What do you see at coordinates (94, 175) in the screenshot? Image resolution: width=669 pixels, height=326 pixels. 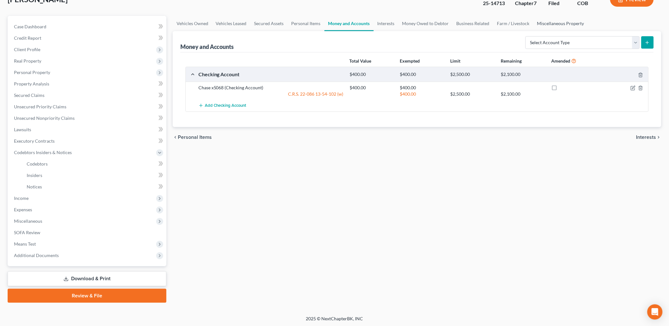 I see `a: Insiders` at bounding box center [94, 175].